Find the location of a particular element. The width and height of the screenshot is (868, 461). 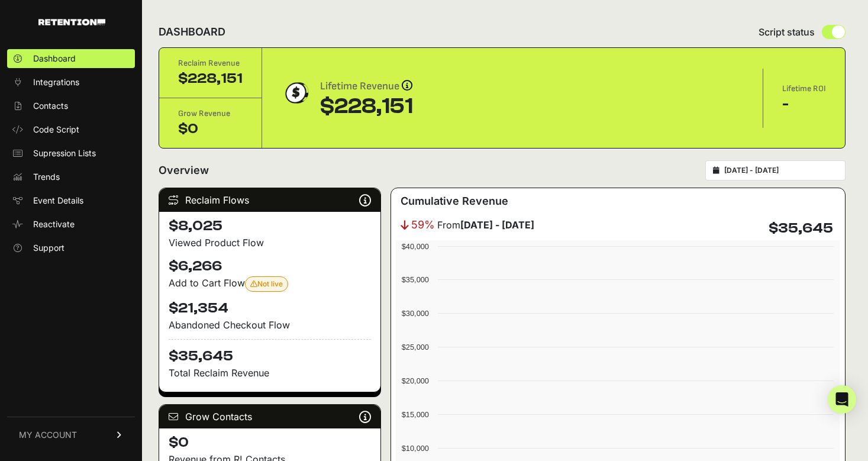

div: Viewed Product Flow is located at coordinates (270, 243).